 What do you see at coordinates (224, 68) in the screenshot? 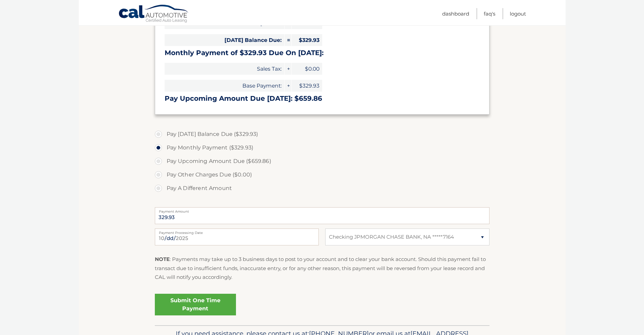
I see `span: Sales Tax:` at bounding box center [224, 68].